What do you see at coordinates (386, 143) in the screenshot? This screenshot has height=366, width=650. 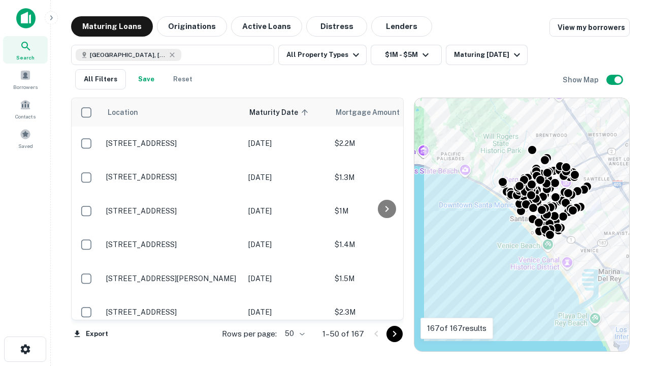 I see `p: $2.2M` at bounding box center [386, 143].